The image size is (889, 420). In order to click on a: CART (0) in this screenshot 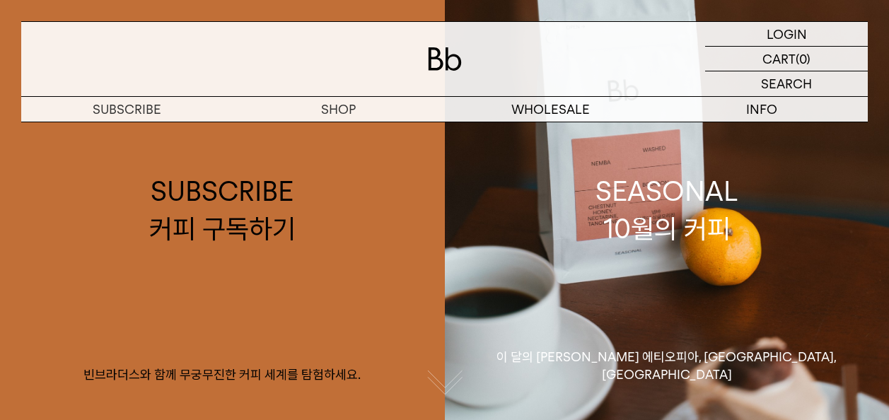, I will do `click(787, 59)`.